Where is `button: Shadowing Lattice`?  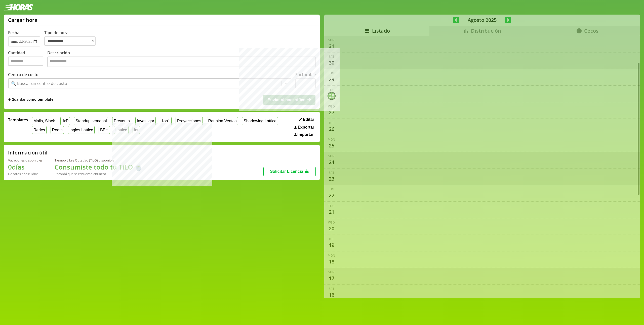 button: Shadowing Lattice is located at coordinates (260, 121).